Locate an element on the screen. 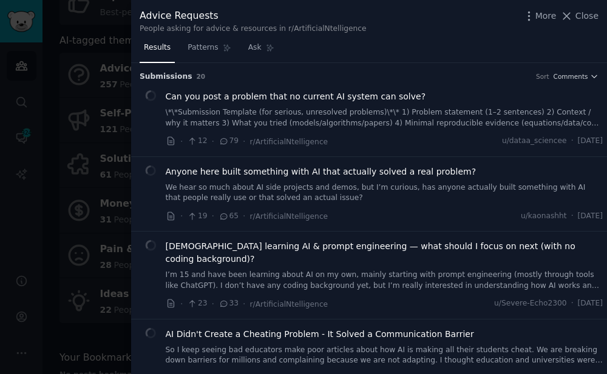  span: Can you post a problem that no current AI system can solve? is located at coordinates (295, 96).